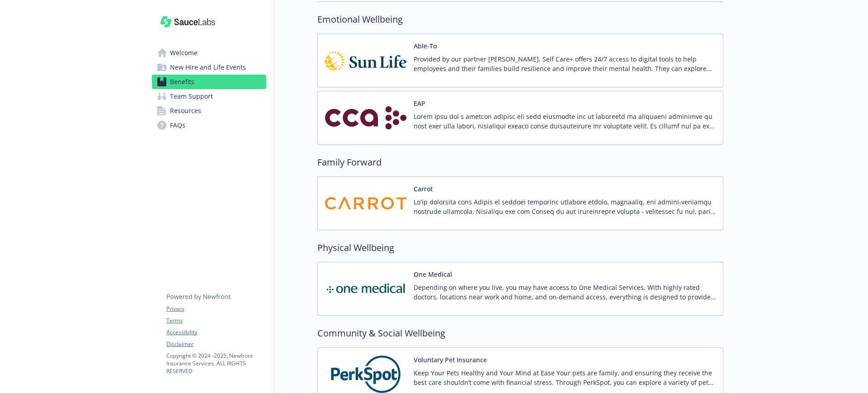  What do you see at coordinates (216, 309) in the screenshot?
I see `a: Privacy` at bounding box center [216, 309].